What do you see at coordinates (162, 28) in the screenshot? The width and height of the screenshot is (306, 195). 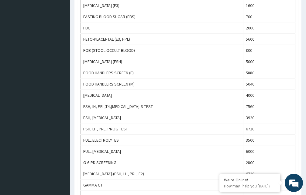 I see `td: FBC` at bounding box center [162, 28].